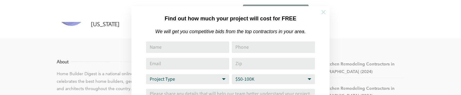  What do you see at coordinates (230, 31) in the screenshot?
I see `em: We will get you competitive bids from the top contractors in your area.` at bounding box center [230, 31].